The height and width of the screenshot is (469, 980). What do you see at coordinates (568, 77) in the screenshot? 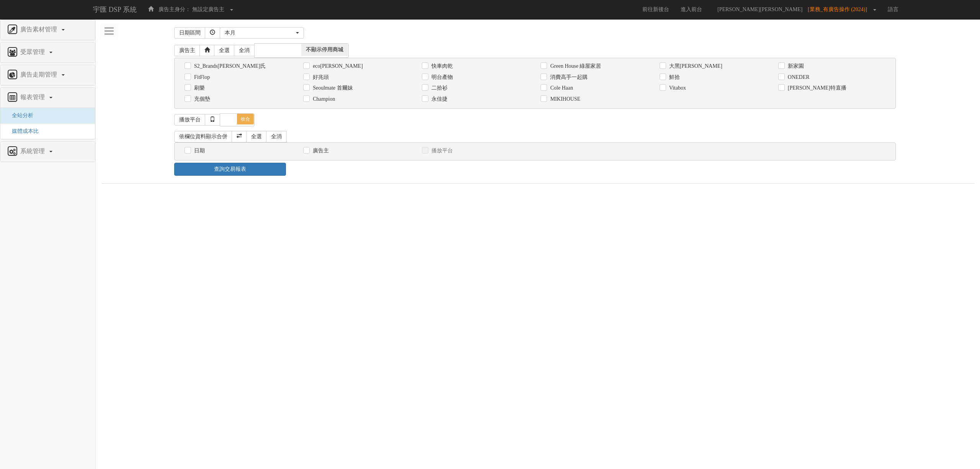
I see `label: 消費高手一起購` at bounding box center [568, 77].